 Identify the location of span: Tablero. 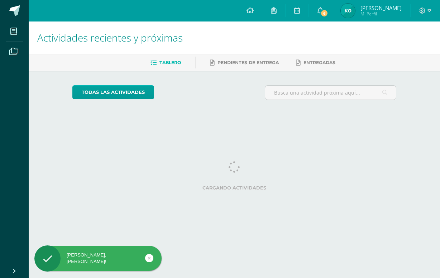
(170, 62).